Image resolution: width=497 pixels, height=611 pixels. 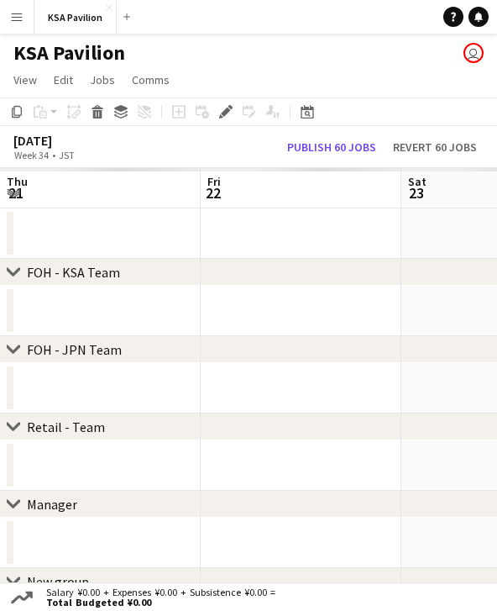 What do you see at coordinates (213, 192) in the screenshot?
I see `span: 22` at bounding box center [213, 192].